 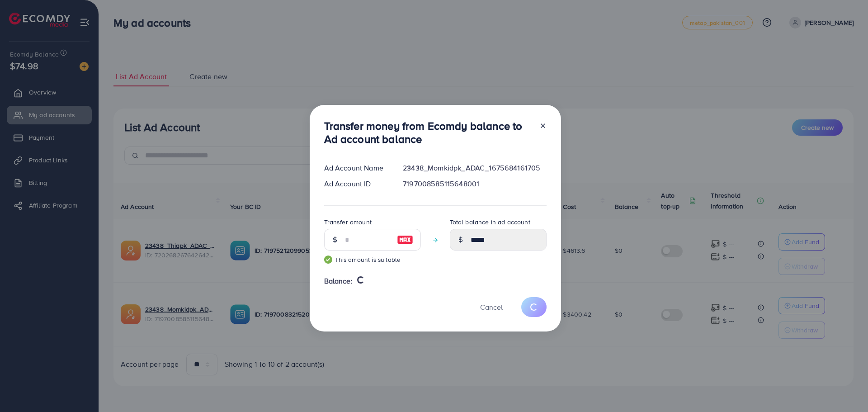 What do you see at coordinates (406, 240) in the screenshot?
I see `img: image` at bounding box center [406, 240].